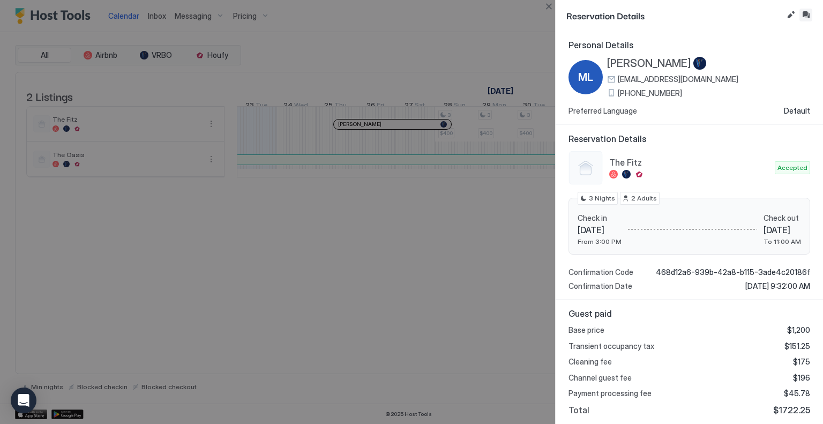 Image resolution: width=823 pixels, height=424 pixels. What do you see at coordinates (798, 346) in the screenshot?
I see `span: $151.25` at bounding box center [798, 346].